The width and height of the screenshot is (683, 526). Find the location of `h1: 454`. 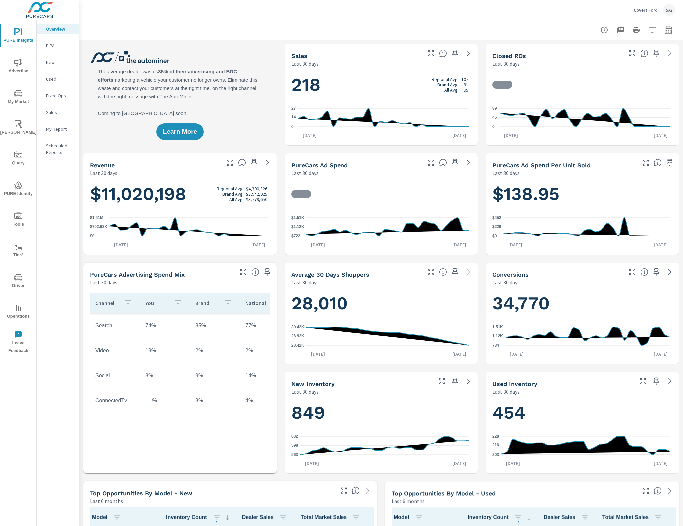

h1: 454 is located at coordinates (583, 412).